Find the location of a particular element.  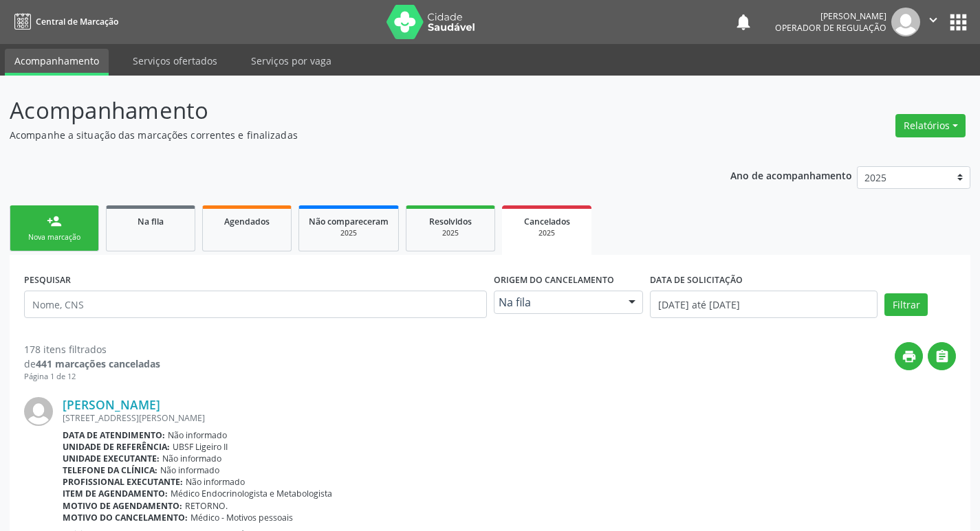

p: Acompanhe a situação das marcações correntes e finalizadas is located at coordinates (346, 135).